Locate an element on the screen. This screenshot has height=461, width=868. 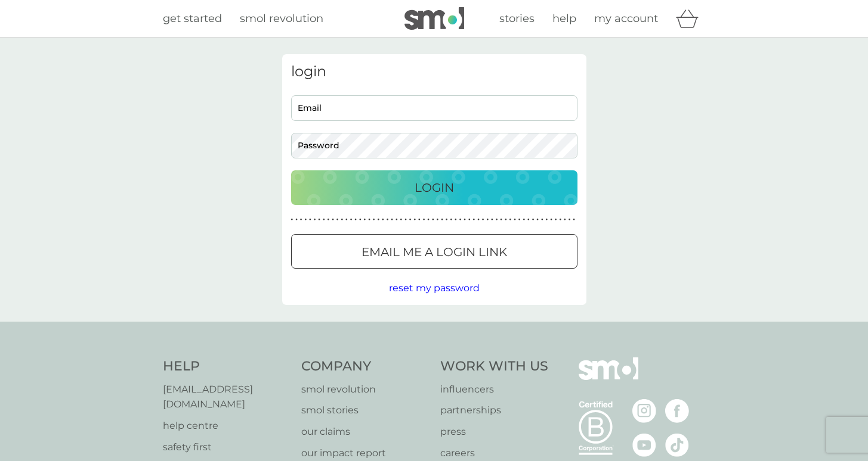
p: help centre is located at coordinates (226, 426).